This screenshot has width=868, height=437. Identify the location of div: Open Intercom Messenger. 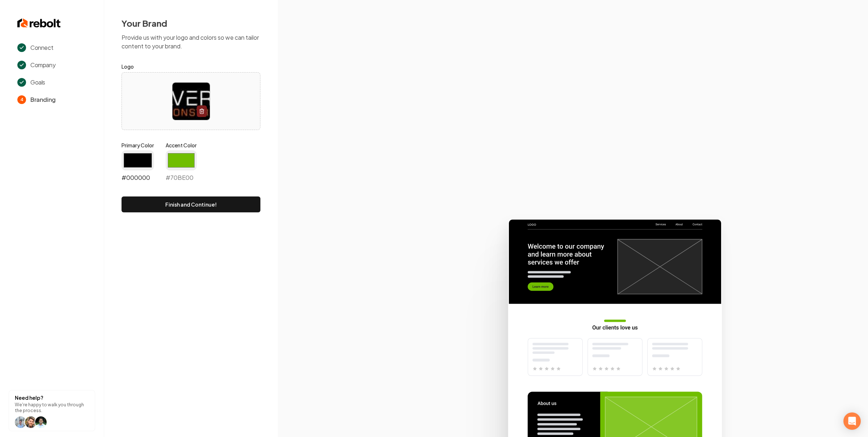
(852, 422).